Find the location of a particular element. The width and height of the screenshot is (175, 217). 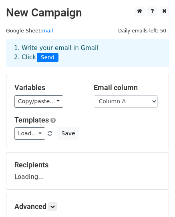

a: Daily emails left: 50 is located at coordinates (142, 30).